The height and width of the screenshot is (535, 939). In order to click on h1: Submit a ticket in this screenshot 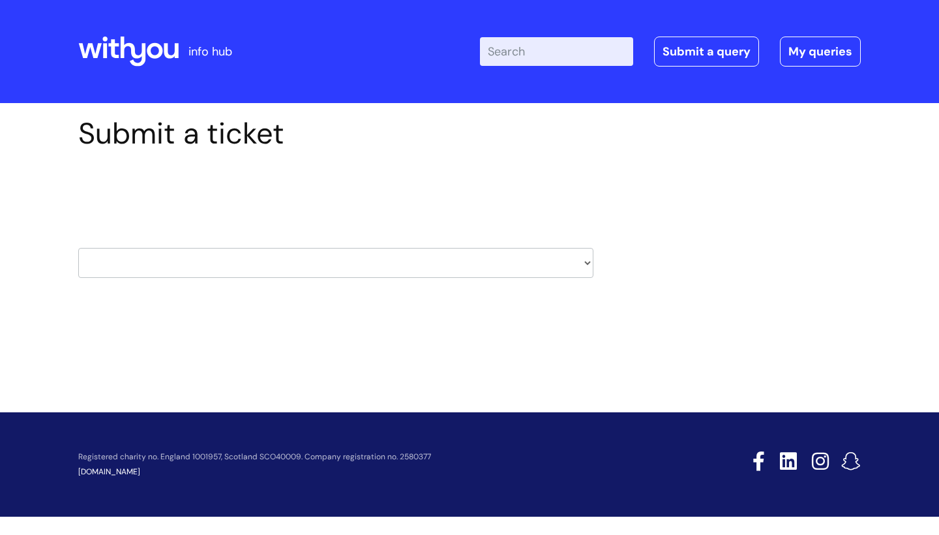, I will do `click(336, 134)`.